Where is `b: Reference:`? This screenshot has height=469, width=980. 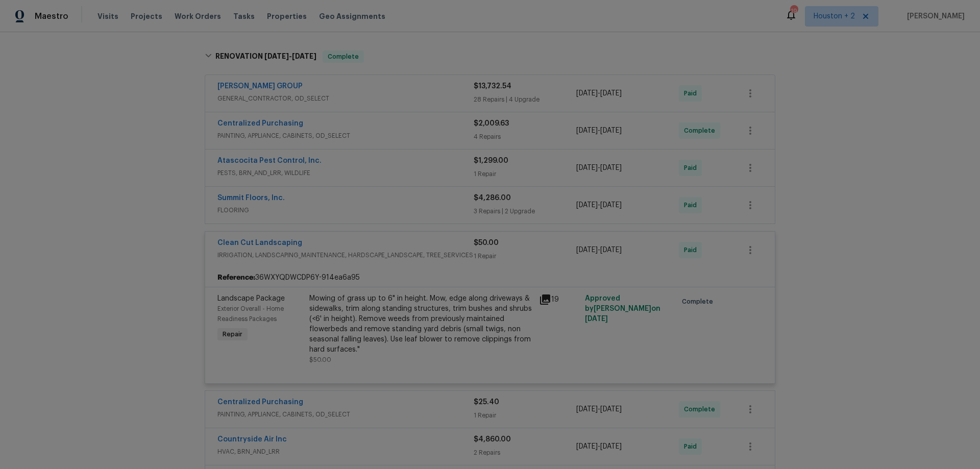 b: Reference: is located at coordinates (237, 278).